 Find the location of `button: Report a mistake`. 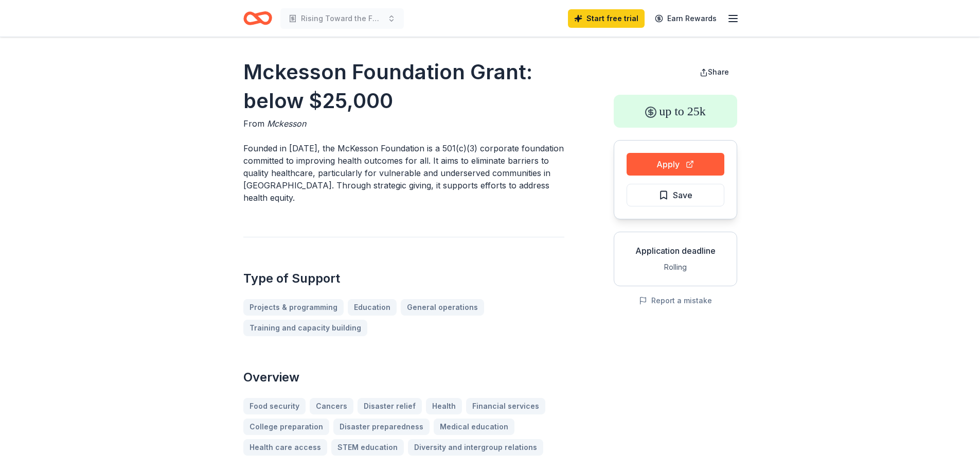

button: Report a mistake is located at coordinates (676, 301).